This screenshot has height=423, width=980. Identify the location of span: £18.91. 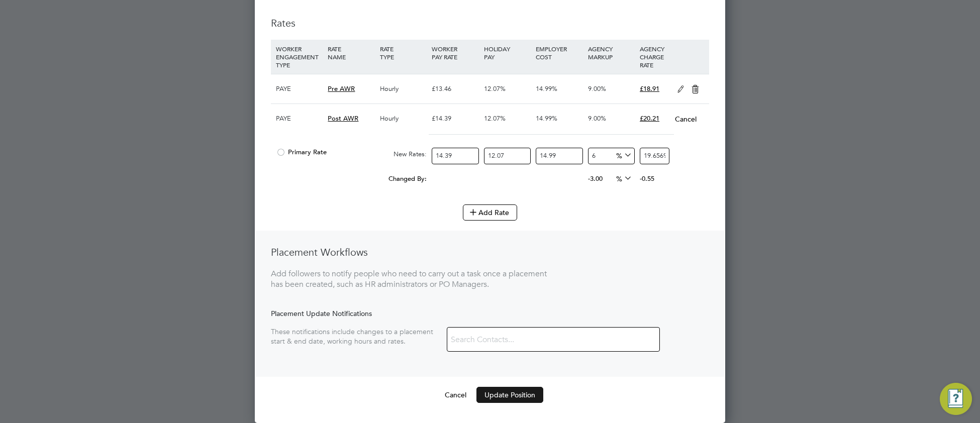
(649, 88).